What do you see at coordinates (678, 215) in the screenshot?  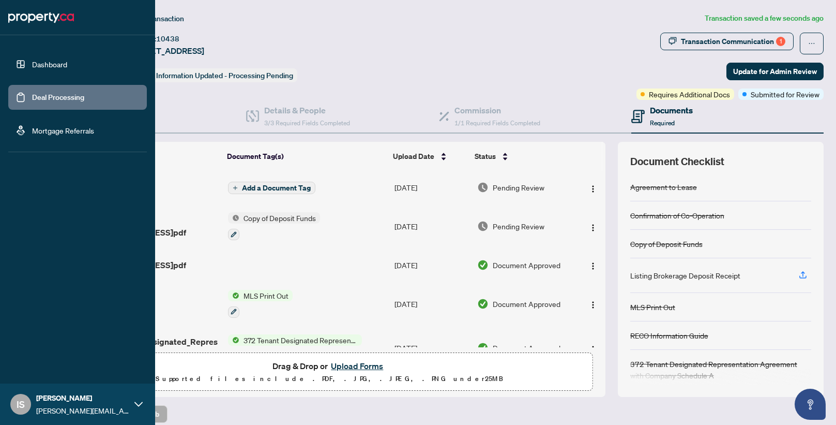 I see `div: Confirmation of Co-Operation` at bounding box center [678, 215].